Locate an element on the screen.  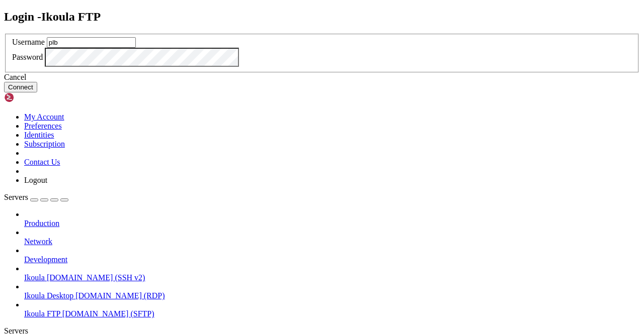
x-row: Help Write Out Where Is Cut Execute Location Undo is located at coordinates (258, 256).